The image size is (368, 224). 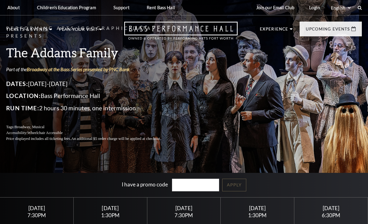 I want to click on p: Tickets & Events, so click(x=27, y=31).